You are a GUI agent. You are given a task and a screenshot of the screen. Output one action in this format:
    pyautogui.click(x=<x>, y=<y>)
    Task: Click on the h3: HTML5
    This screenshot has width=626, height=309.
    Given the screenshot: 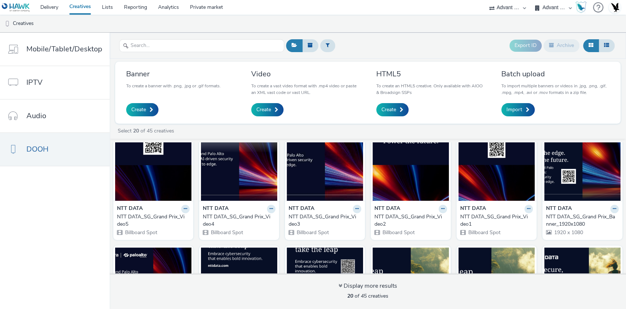 What is the action you would take?
    pyautogui.click(x=430, y=74)
    